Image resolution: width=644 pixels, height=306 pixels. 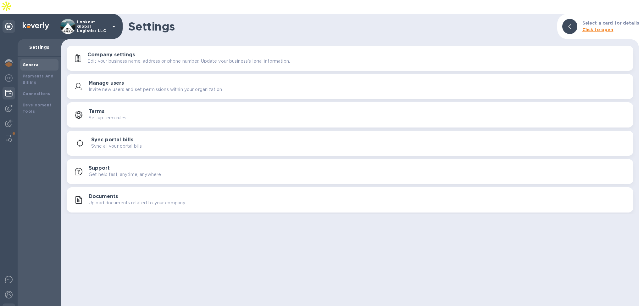 I want to click on h3: Manage users, so click(x=106, y=84).